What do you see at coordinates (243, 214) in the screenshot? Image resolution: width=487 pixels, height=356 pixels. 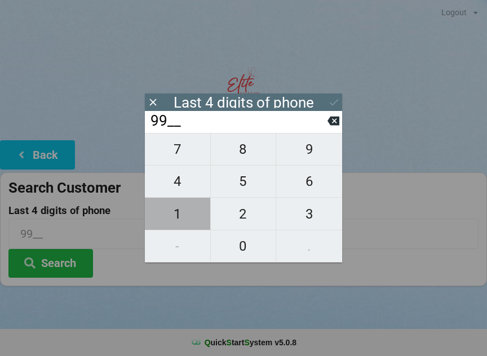 I see `span: 2` at bounding box center [243, 214].